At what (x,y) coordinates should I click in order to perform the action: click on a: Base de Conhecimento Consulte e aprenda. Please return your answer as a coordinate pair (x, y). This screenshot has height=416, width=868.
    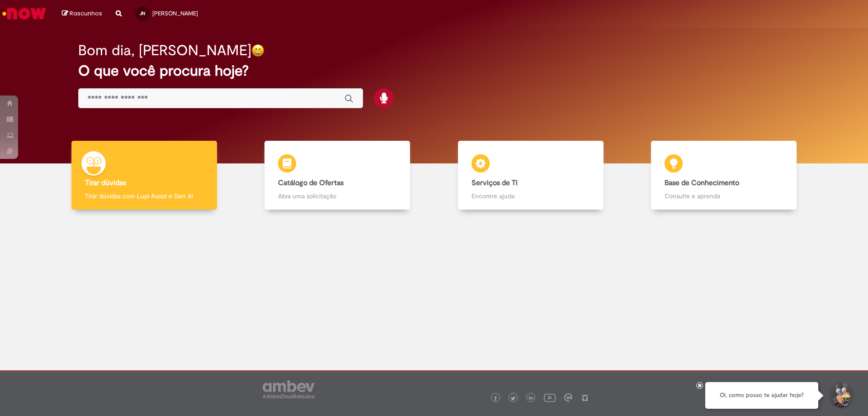
    Looking at the image, I should click on (724, 175).